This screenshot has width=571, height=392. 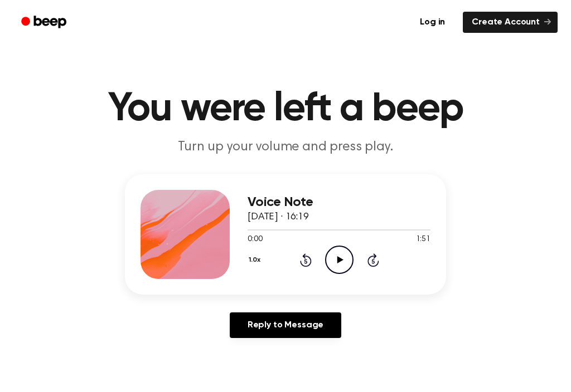 What do you see at coordinates (286, 325) in the screenshot?
I see `a: Reply to Message` at bounding box center [286, 325].